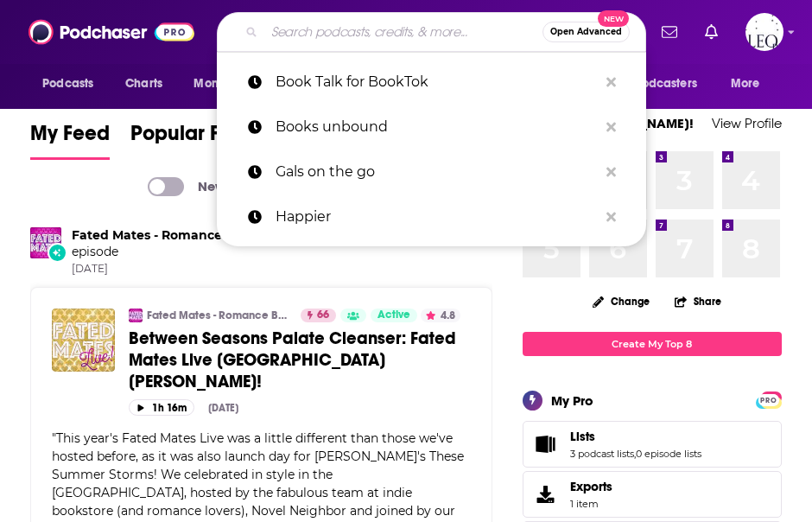  I want to click on div: My Pro, so click(572, 400).